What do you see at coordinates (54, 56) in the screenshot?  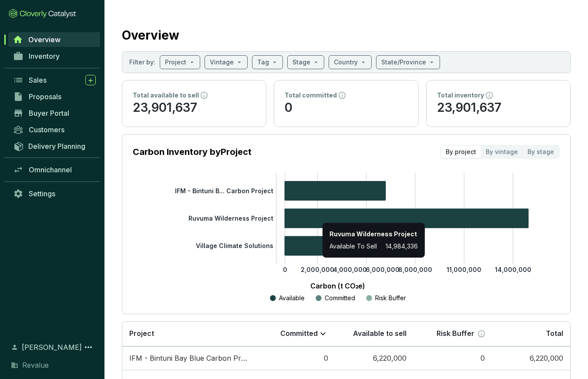 I see `a: Inventory` at bounding box center [54, 56].